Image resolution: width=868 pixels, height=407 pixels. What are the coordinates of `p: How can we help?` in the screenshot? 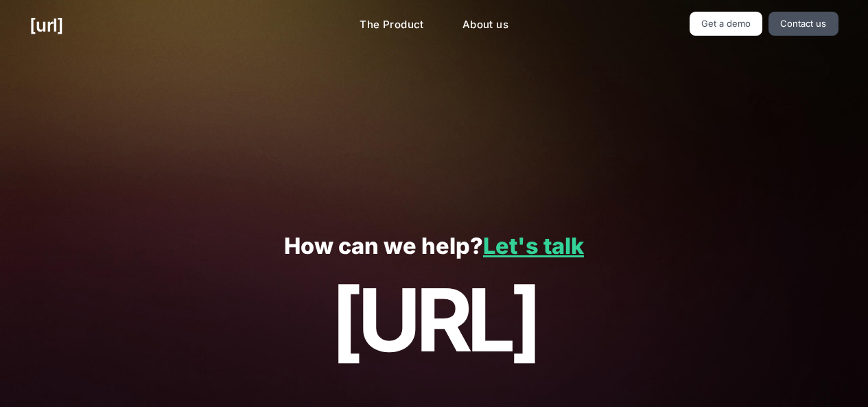 It's located at (434, 247).